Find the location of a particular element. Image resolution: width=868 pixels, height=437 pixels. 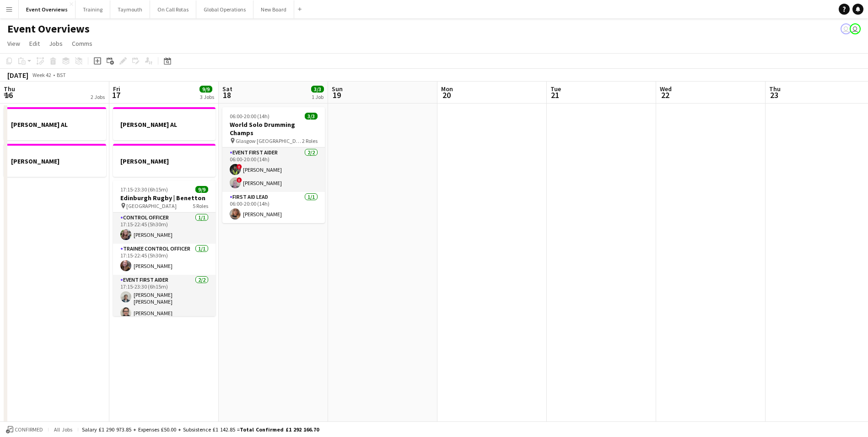

button: New Board is located at coordinates (274, 9).